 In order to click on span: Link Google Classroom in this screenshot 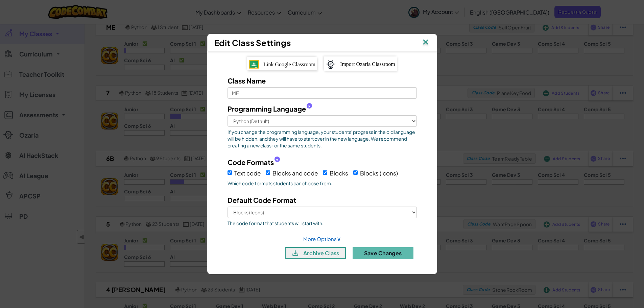, I will do `click(289, 64)`.